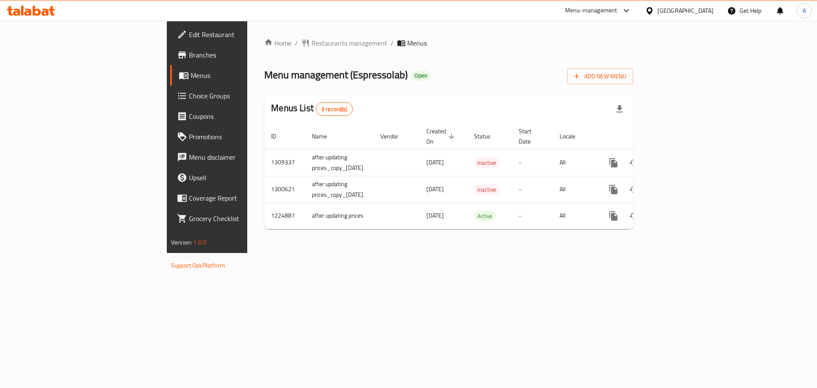 This screenshot has height=388, width=817. Describe the element at coordinates (485, 216) in the screenshot. I see `span: Active` at that location.